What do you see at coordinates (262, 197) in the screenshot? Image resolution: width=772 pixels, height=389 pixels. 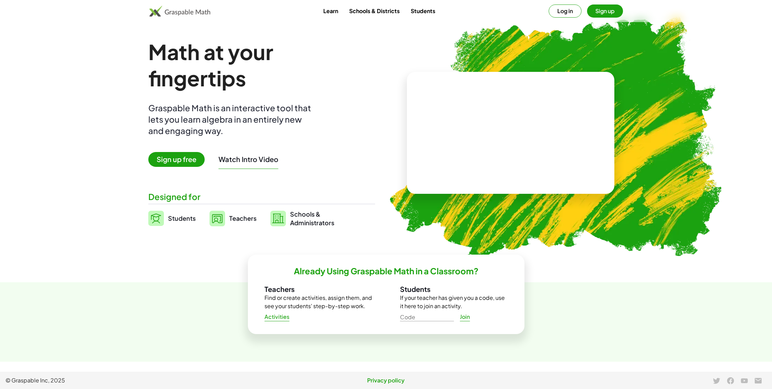 I see `div: Designed for` at bounding box center [262, 197].